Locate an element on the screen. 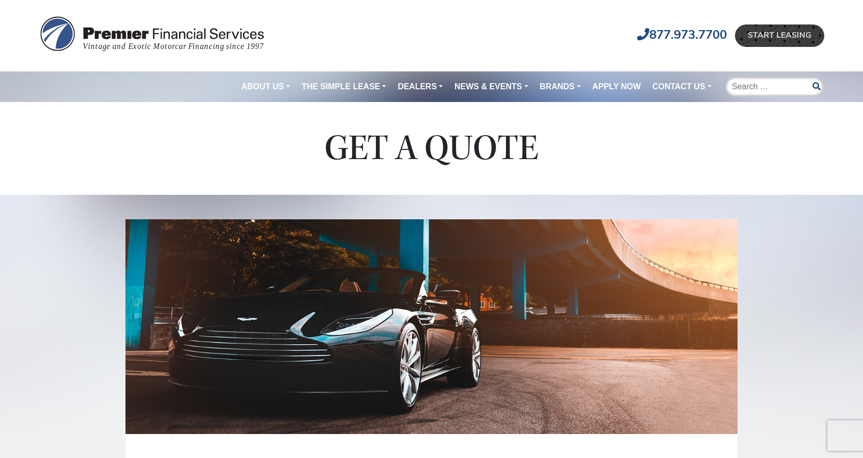  a: 877.973.7700 is located at coordinates (682, 36).